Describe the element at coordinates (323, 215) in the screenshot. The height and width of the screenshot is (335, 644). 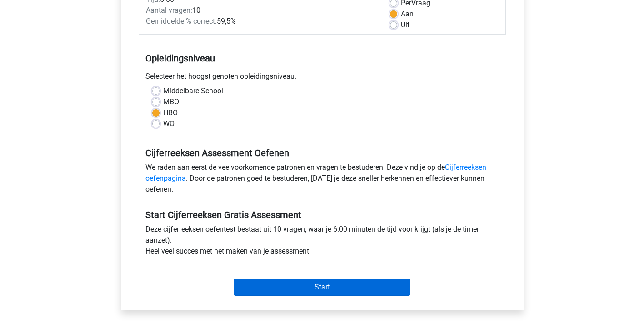
I see `h5: Start Cijferreeksen Gratis Assessment` at that location.